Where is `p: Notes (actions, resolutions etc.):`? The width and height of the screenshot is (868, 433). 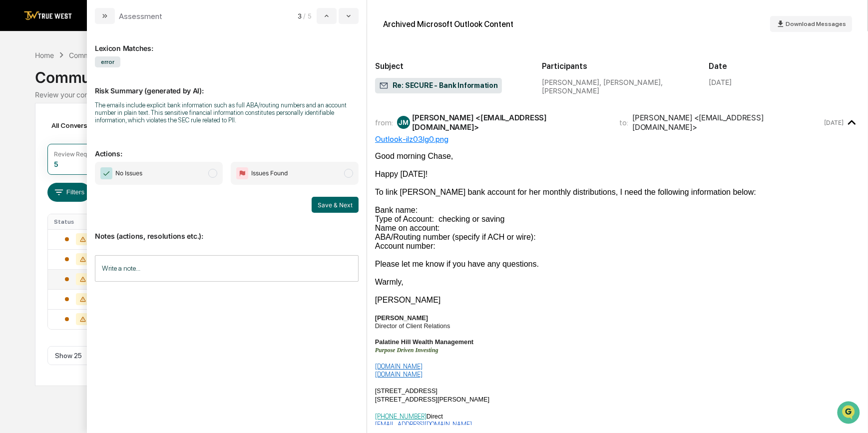
p: Notes (actions, resolutions etc.): is located at coordinates (227, 230).